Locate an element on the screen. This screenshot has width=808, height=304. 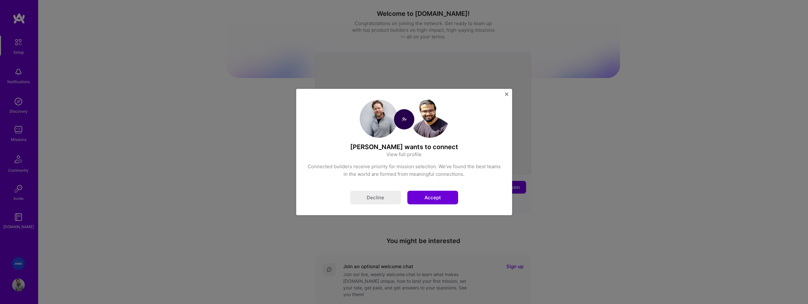
button: Decline is located at coordinates (376, 198).